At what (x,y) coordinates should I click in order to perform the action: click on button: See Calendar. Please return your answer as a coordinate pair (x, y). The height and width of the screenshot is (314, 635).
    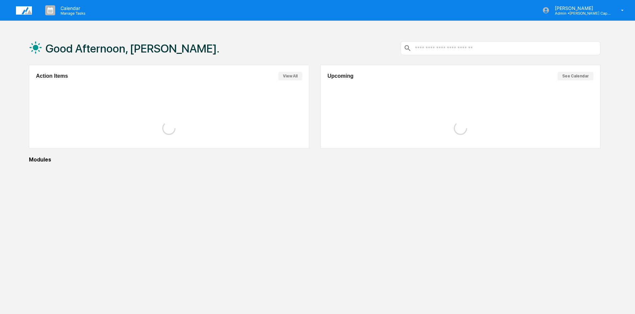
    Looking at the image, I should click on (575, 76).